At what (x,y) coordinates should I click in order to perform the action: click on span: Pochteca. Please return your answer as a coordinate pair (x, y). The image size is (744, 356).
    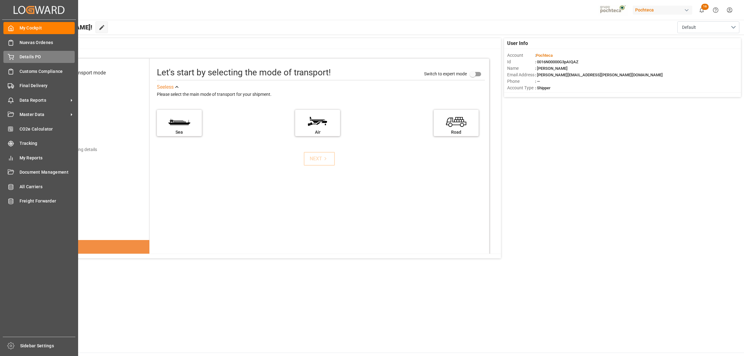
    Looking at the image, I should click on (545, 55).